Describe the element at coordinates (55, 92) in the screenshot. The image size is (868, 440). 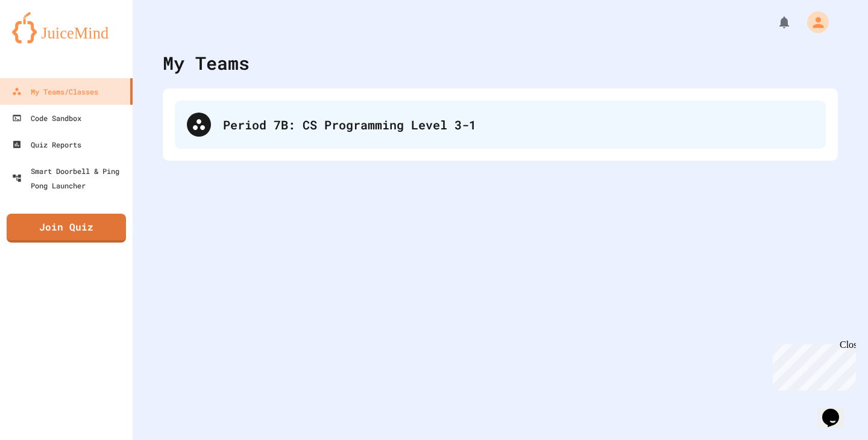
I see `div: My Teams/Classes` at that location.